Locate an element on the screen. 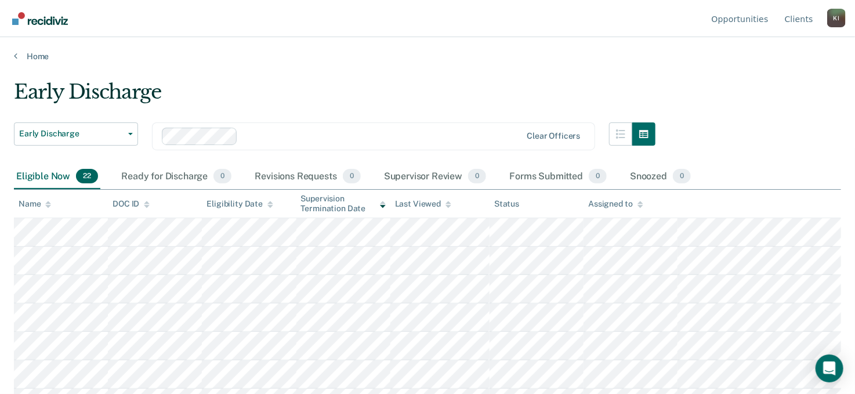 This screenshot has height=394, width=855. div: Revisions Requests0 is located at coordinates (307, 177).